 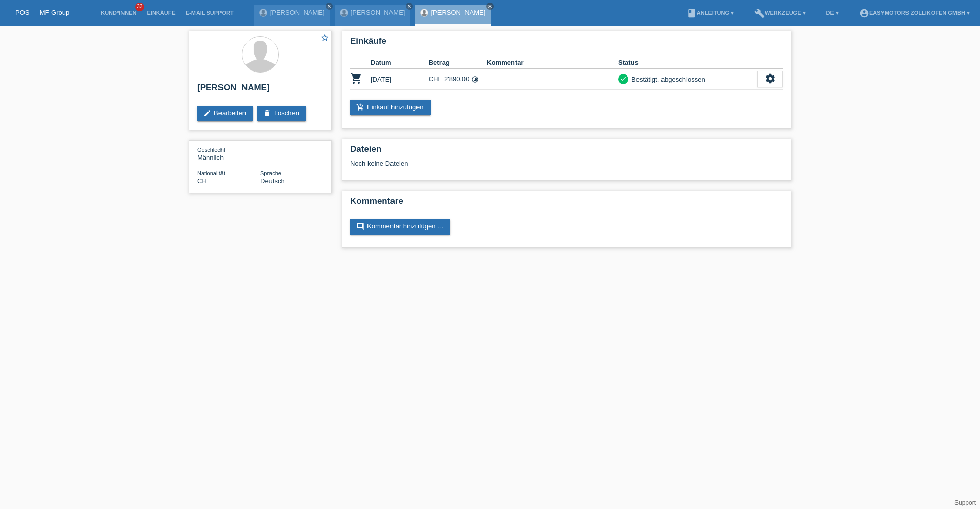 I want to click on a: editBearbeiten, so click(x=225, y=113).